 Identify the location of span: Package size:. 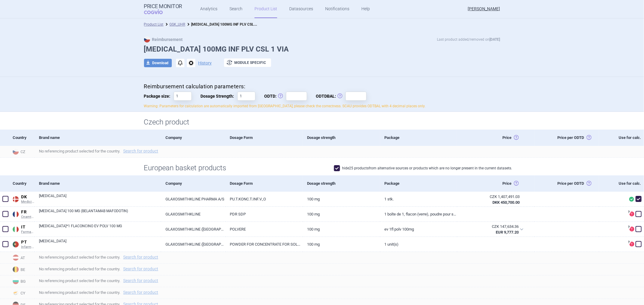
(159, 96).